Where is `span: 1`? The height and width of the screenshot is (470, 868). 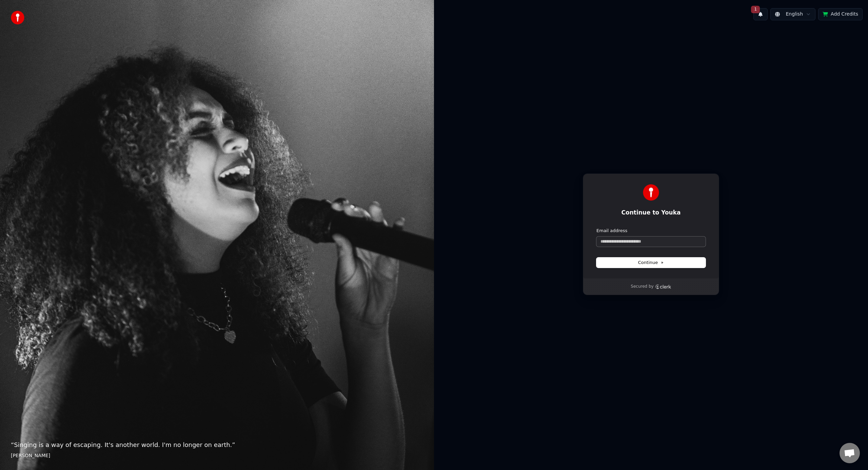 span: 1 is located at coordinates (755, 10).